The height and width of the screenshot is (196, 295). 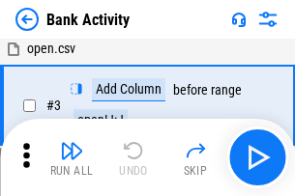 I want to click on div: Run All, so click(x=72, y=171).